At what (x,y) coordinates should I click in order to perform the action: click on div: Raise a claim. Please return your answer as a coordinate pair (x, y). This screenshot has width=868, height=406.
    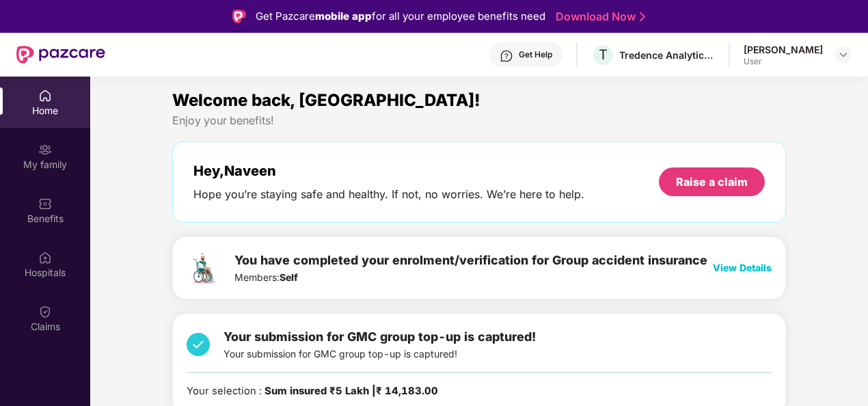
    Looking at the image, I should click on (712, 182).